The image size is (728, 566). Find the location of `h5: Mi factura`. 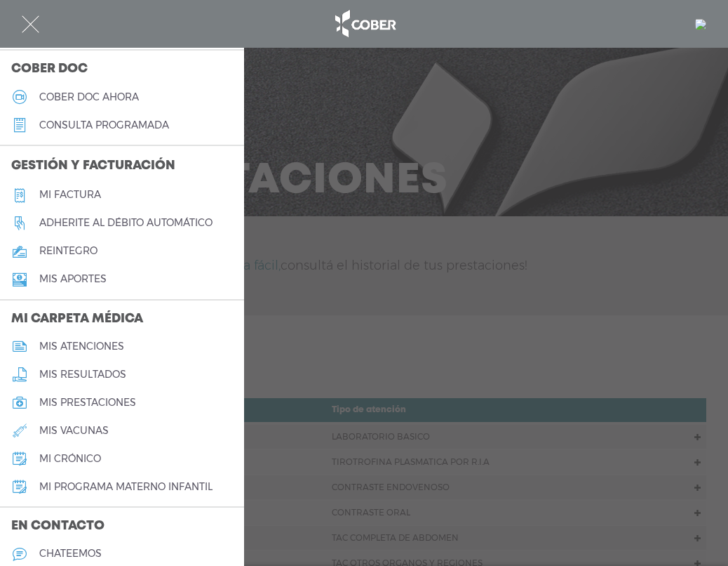

h5: Mi factura is located at coordinates (70, 195).